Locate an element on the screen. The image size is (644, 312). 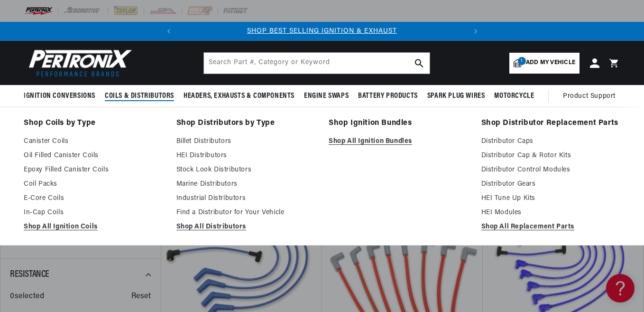
span: 0 selected is located at coordinates (27, 297).